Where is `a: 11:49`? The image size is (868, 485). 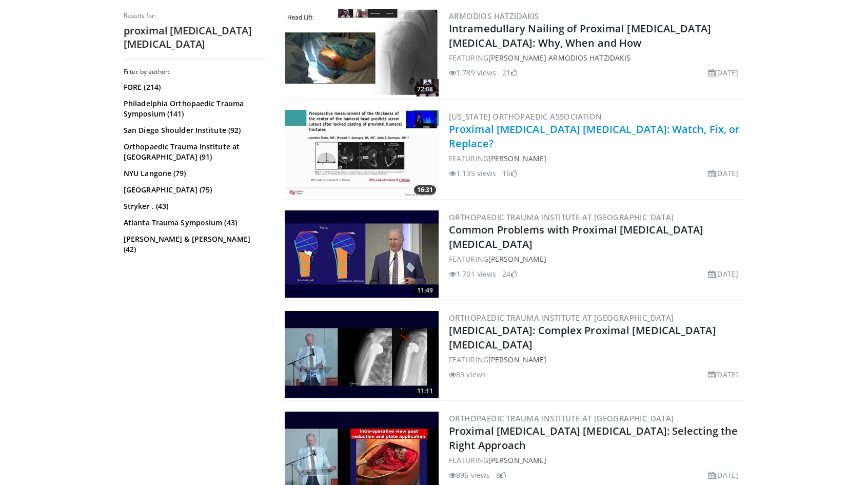 a: 11:49 is located at coordinates (362, 254).